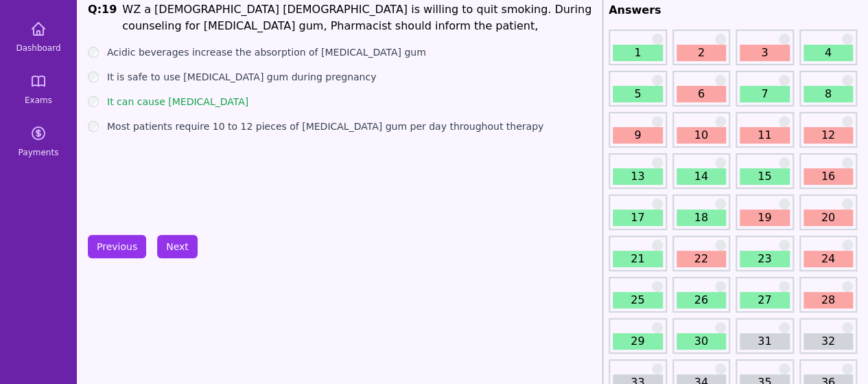  I want to click on a: 9, so click(638, 136).